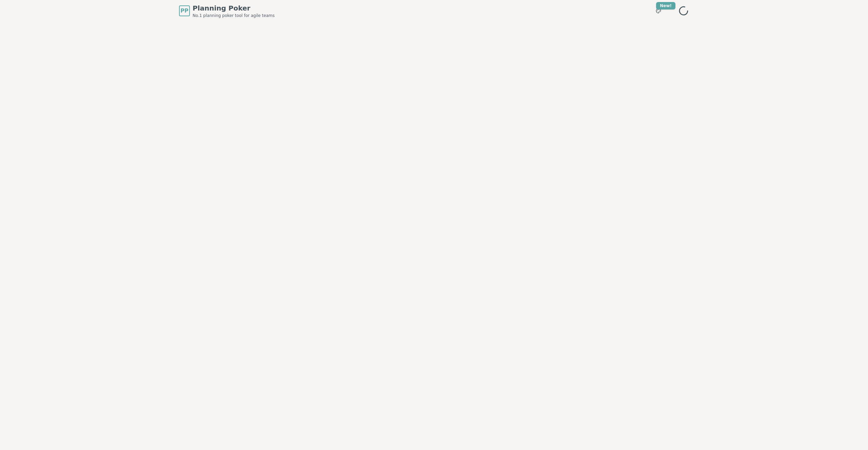 This screenshot has height=450, width=868. What do you see at coordinates (227, 11) in the screenshot?
I see `a: PPPlanning PokerNo.1 planning poker tool for agile teams` at bounding box center [227, 11].